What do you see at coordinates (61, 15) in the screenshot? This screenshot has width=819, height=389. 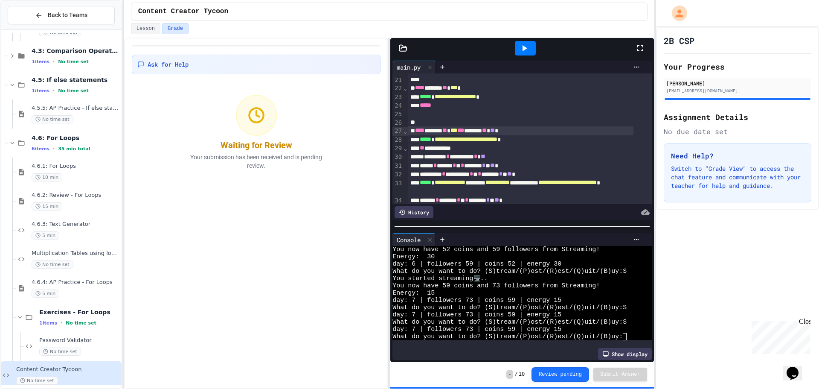 I see `button: Back to Teams` at bounding box center [61, 15].